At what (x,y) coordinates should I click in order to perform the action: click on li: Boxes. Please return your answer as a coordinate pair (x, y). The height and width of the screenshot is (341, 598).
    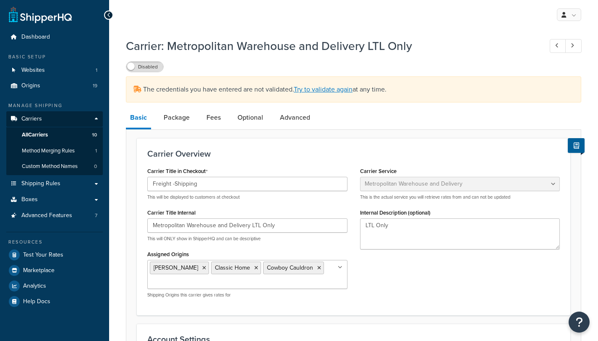
    Looking at the image, I should click on (55, 199).